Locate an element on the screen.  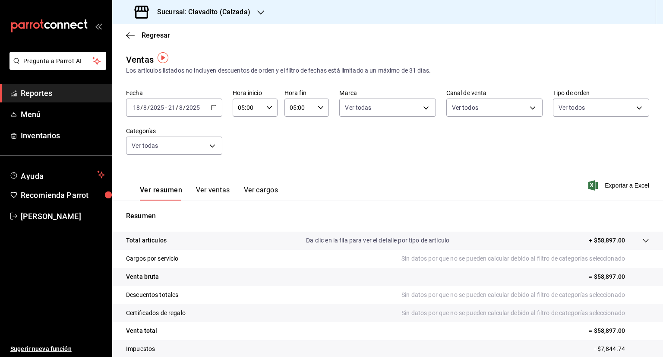
button: Ver resumen is located at coordinates (161, 193).